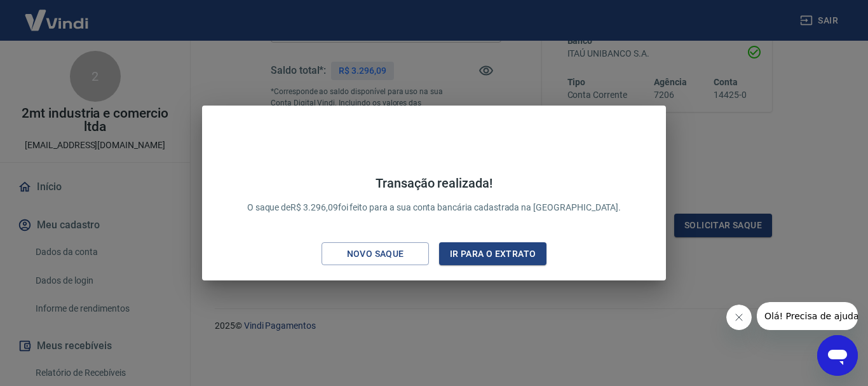 The width and height of the screenshot is (868, 386). I want to click on span: Olá! Precisa de ajuda?, so click(57, 14).